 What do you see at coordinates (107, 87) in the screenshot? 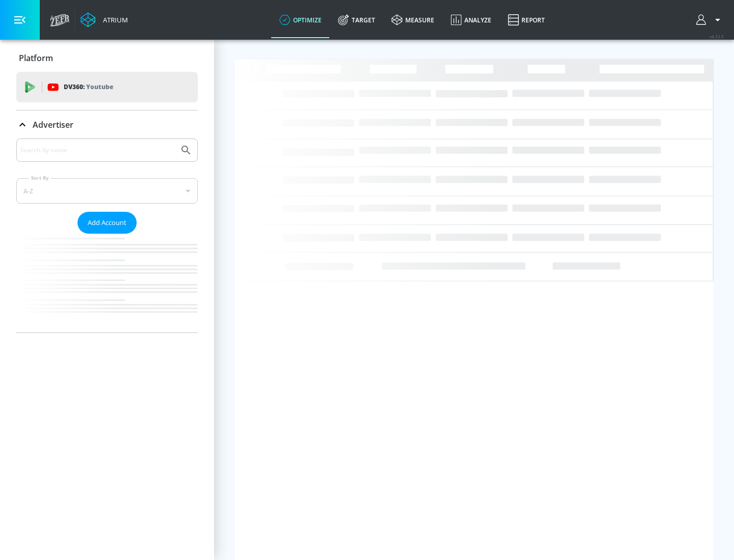
I see `div: DV360: Youtube` at bounding box center [107, 87].